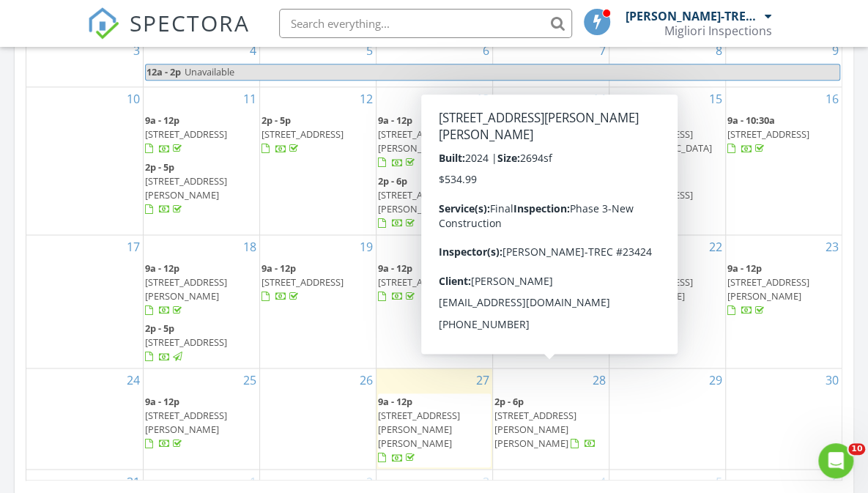 This screenshot has width=868, height=493. What do you see at coordinates (250, 99) in the screenshot?
I see `a: Go to August 11, 2025` at bounding box center [250, 99].